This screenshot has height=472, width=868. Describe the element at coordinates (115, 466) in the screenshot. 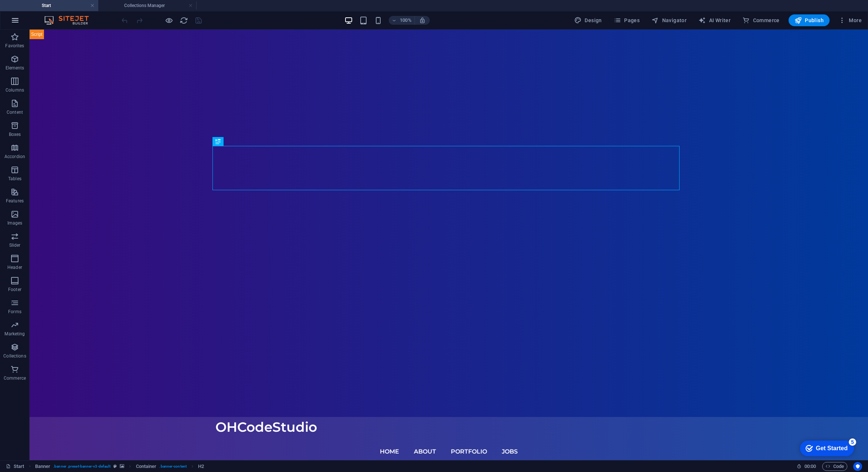

I see `i: This element is a customizable preset` at that location.